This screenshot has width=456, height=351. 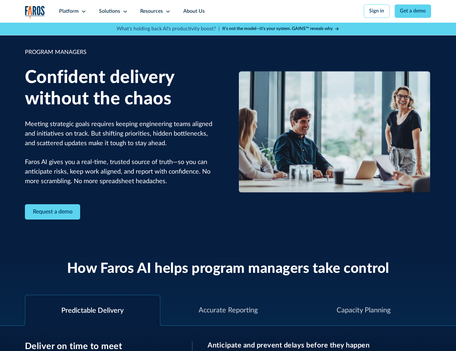 I want to click on div: Platform, so click(x=69, y=11).